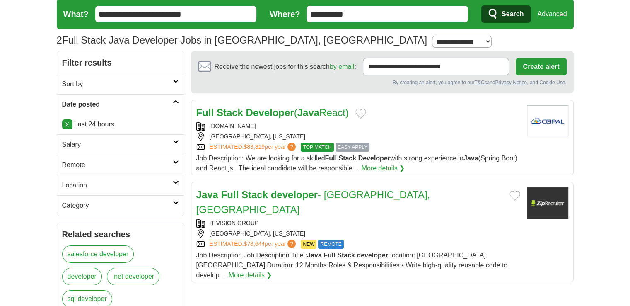  I want to click on h2: Sort by, so click(117, 84).